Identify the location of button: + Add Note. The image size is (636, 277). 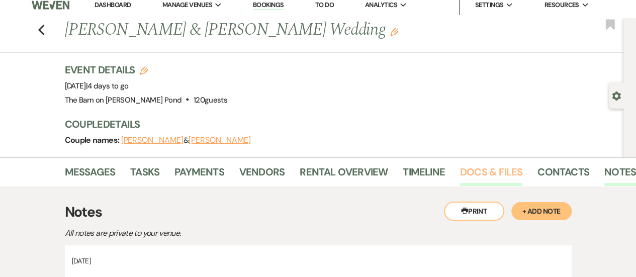
(542, 211).